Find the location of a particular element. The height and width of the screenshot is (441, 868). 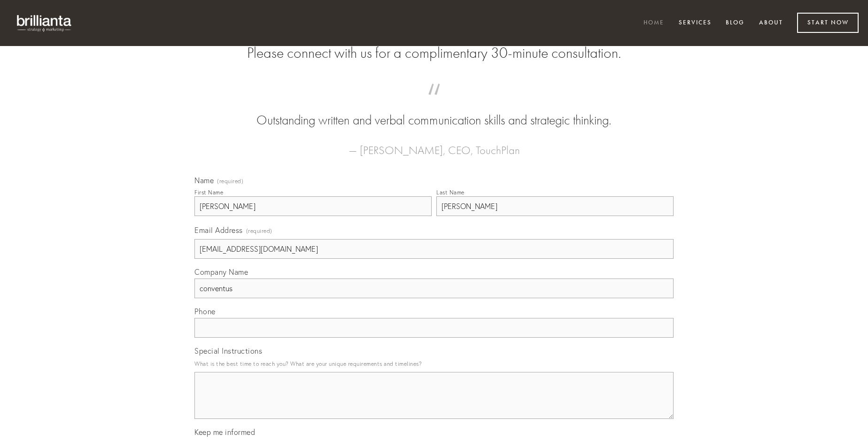

span: Company Name is located at coordinates (221, 272).